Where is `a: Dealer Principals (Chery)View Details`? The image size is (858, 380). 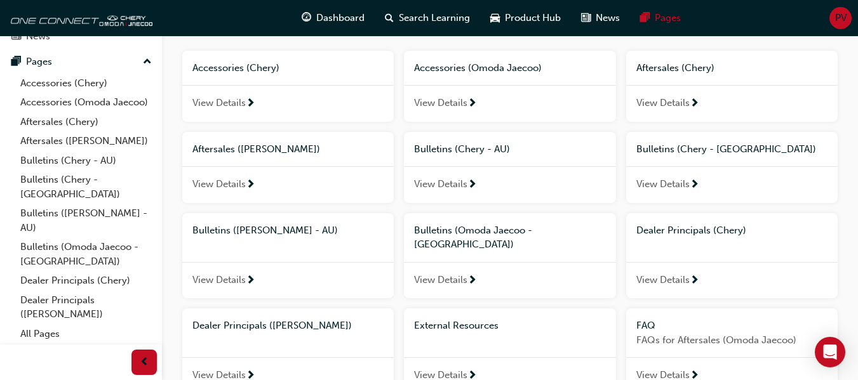
a: Dealer Principals (Chery)View Details is located at coordinates (731, 256).